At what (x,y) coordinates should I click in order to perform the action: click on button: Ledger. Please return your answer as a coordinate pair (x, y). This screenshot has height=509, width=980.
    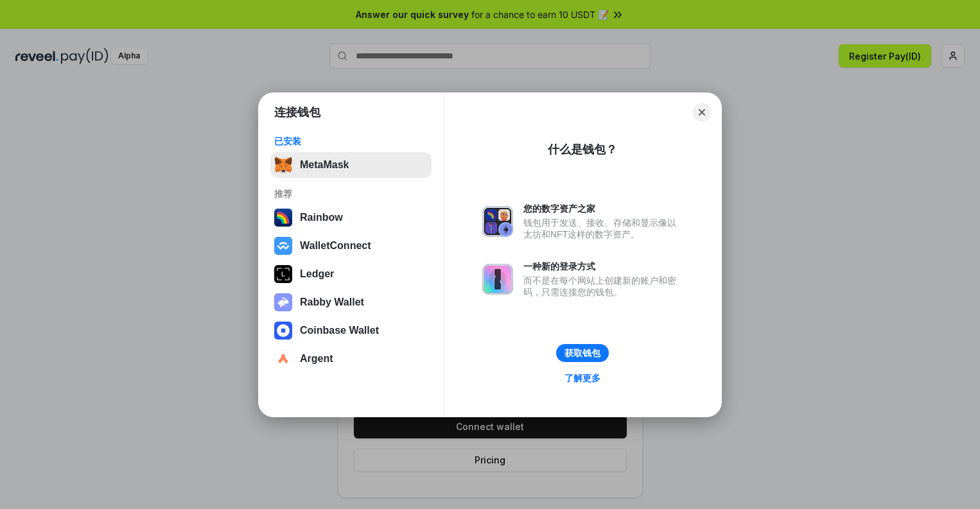
    Looking at the image, I should click on (350, 274).